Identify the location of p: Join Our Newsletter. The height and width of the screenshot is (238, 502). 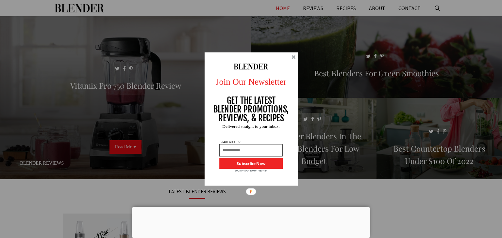
(251, 82).